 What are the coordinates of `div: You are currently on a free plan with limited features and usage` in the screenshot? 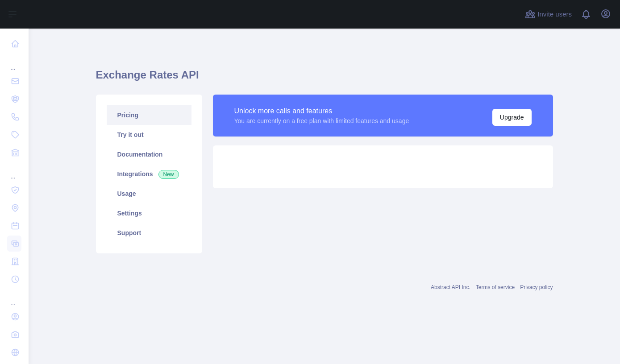 It's located at (322, 121).